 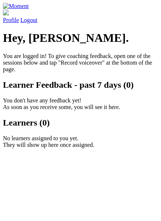 I want to click on p: You don't have any feedback yet! As soon as you receive some, you will see it here., so click(x=81, y=104).